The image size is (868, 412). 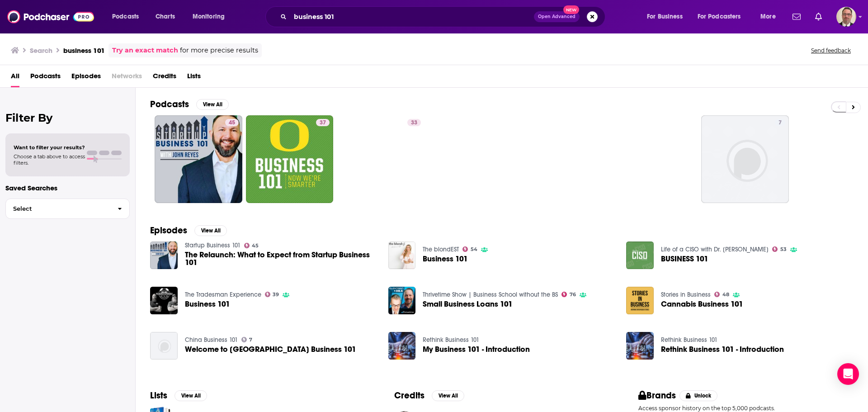 What do you see at coordinates (698, 396) in the screenshot?
I see `button: Unlock` at bounding box center [698, 396].